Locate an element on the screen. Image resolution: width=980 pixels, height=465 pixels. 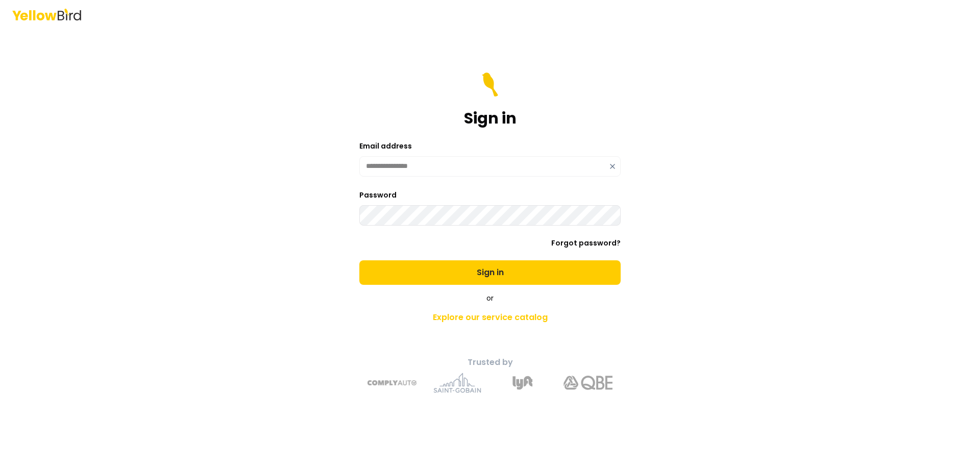
a: Forgot password? is located at coordinates (586, 242).